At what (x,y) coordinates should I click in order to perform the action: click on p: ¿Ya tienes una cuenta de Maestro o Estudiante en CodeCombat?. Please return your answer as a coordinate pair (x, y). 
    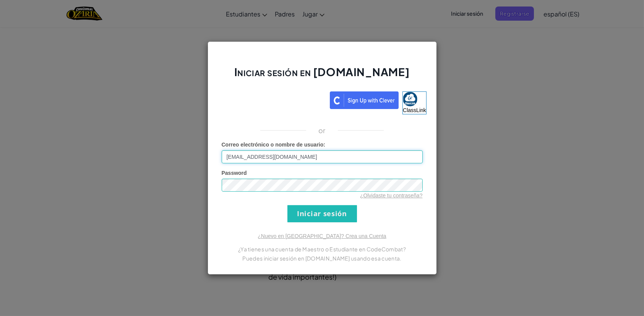
    Looking at the image, I should click on (322, 249).